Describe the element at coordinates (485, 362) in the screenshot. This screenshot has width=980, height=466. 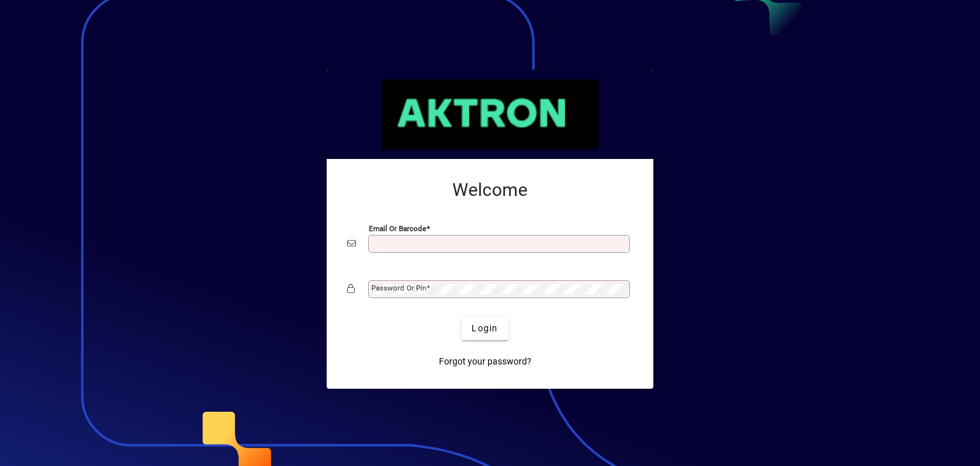
I see `a: Forgot your password?` at that location.